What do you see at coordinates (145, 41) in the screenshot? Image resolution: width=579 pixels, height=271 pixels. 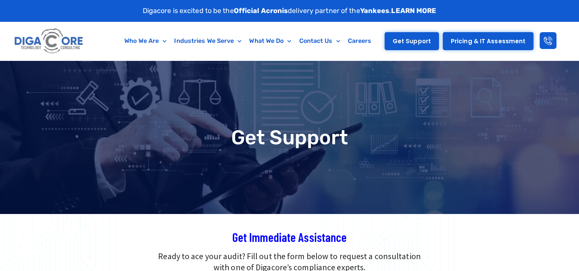 I see `a: Who We Are` at bounding box center [145, 41].